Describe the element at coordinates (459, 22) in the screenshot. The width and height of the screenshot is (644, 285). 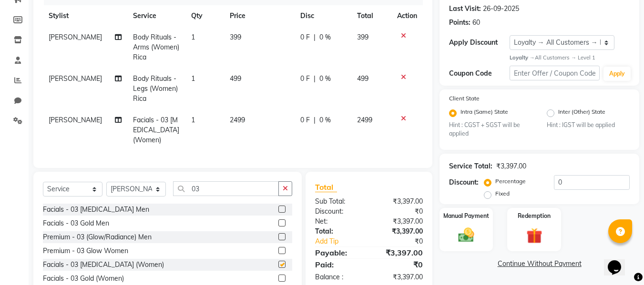
I see `div: Points:` at that location.